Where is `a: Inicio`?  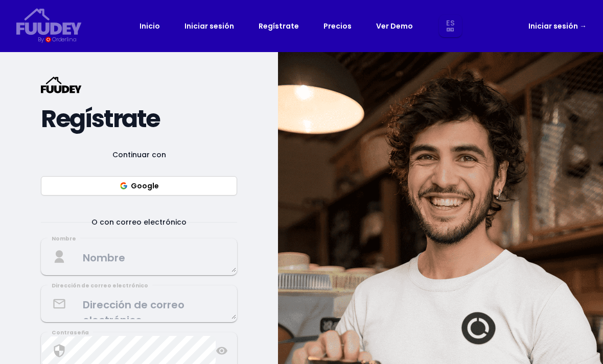
a: Inicio is located at coordinates (150, 26).